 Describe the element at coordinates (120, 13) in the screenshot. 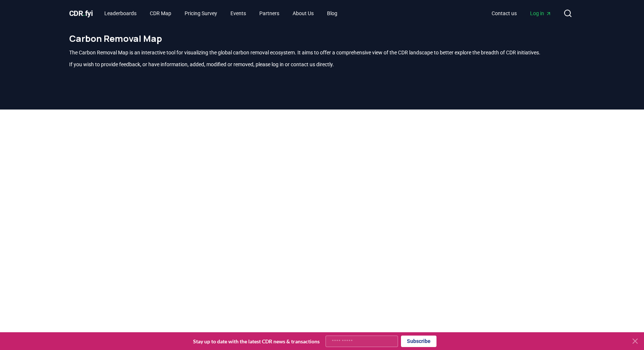

I see `a: Leaderboards` at that location.